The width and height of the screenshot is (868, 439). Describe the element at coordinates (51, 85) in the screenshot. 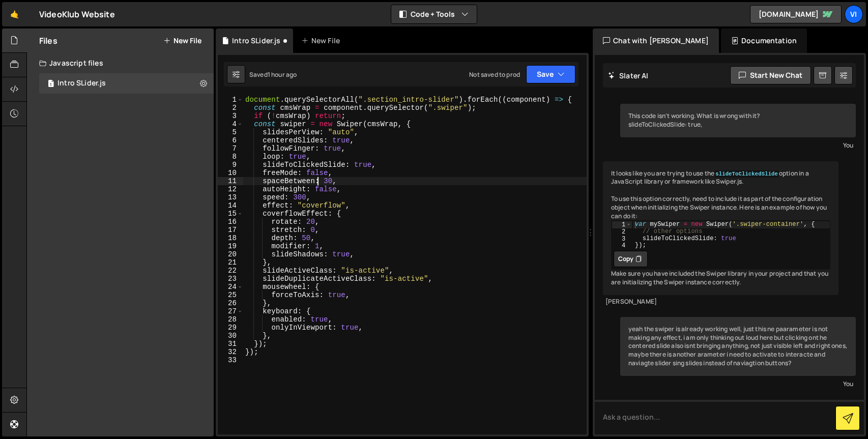

I see `span: 1` at that location.